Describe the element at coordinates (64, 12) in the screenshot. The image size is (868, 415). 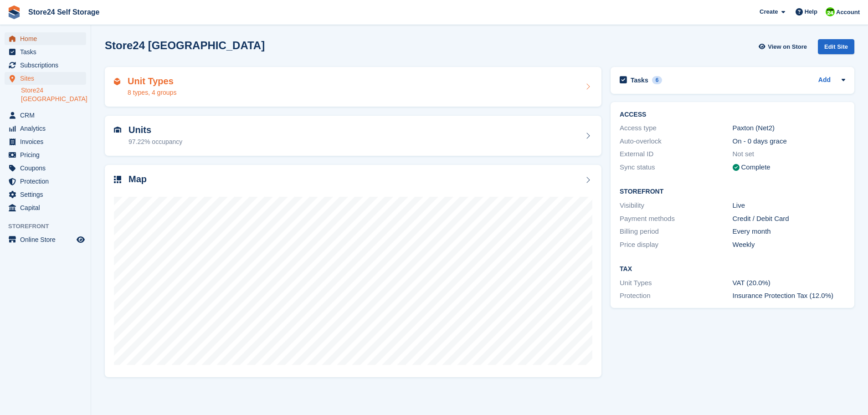
I see `a: Store24 Self Storage` at that location.